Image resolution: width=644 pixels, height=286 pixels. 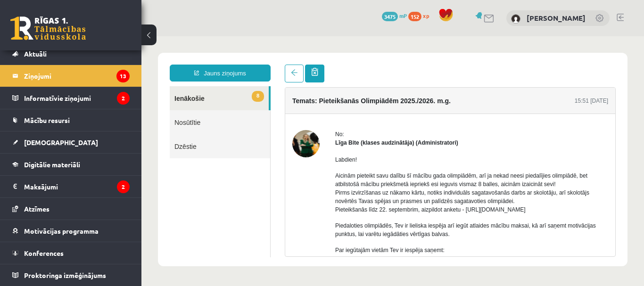 I want to click on legend: Informatīvie ziņojumi, so click(x=77, y=98).